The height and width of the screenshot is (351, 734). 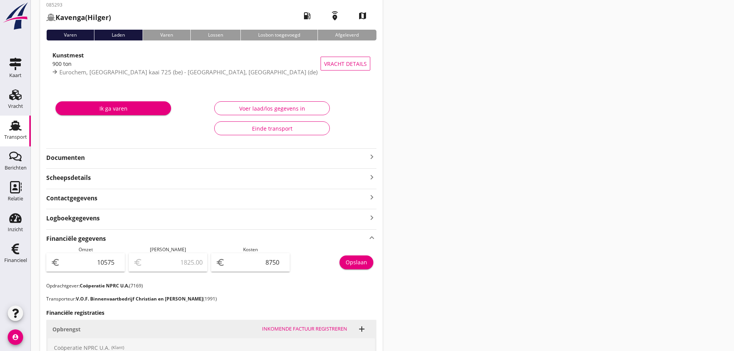 I want to click on span: Vracht details, so click(x=345, y=64).